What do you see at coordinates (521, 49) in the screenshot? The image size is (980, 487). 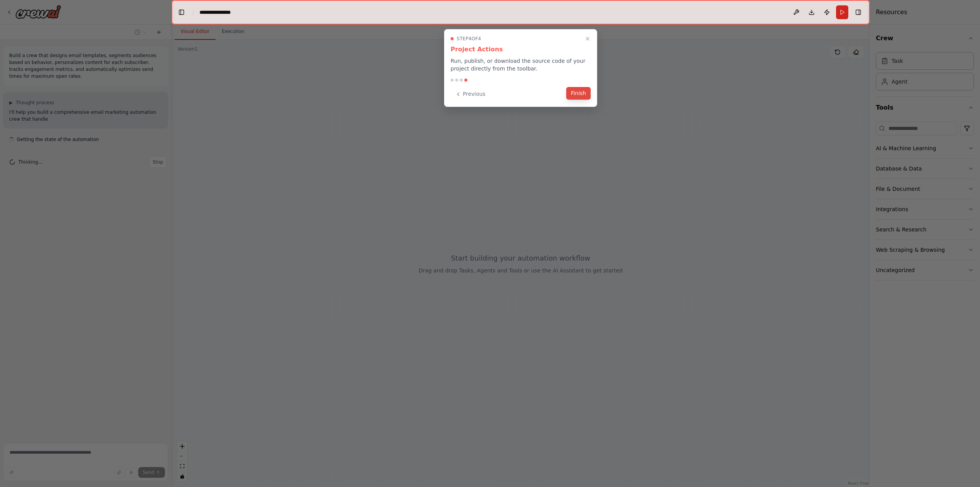 I see `h3: Project Actions` at bounding box center [521, 49].